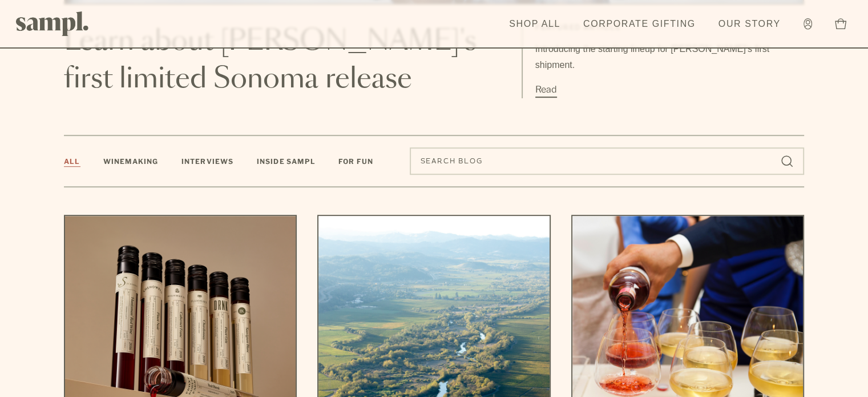 The image size is (868, 397). Describe the element at coordinates (787, 161) in the screenshot. I see `button: Search Blog` at that location.